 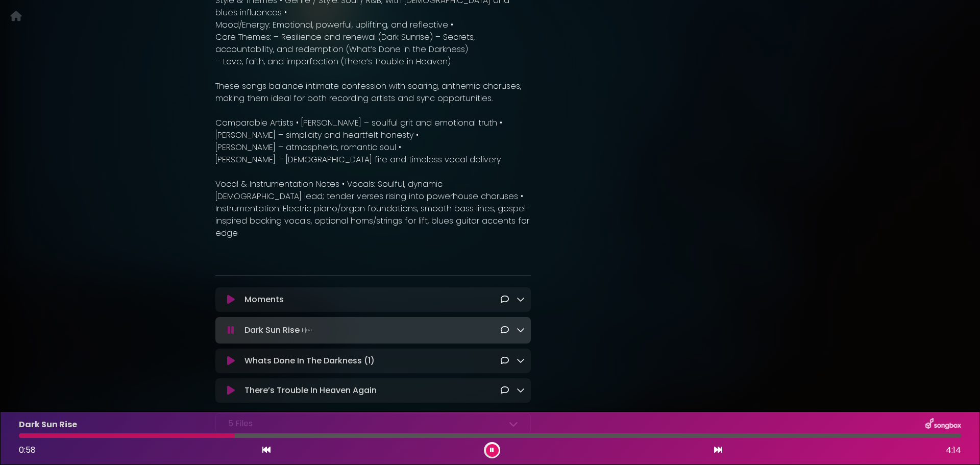 What do you see at coordinates (309, 361) in the screenshot?
I see `p: Whats Done In The Darkness (1)` at bounding box center [309, 361].